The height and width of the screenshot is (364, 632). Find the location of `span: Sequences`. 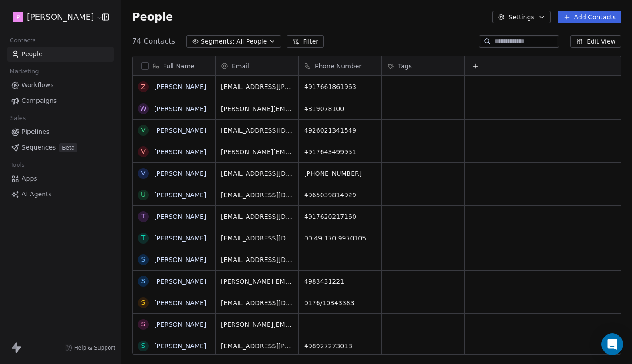

span: Sequences is located at coordinates (39, 147).